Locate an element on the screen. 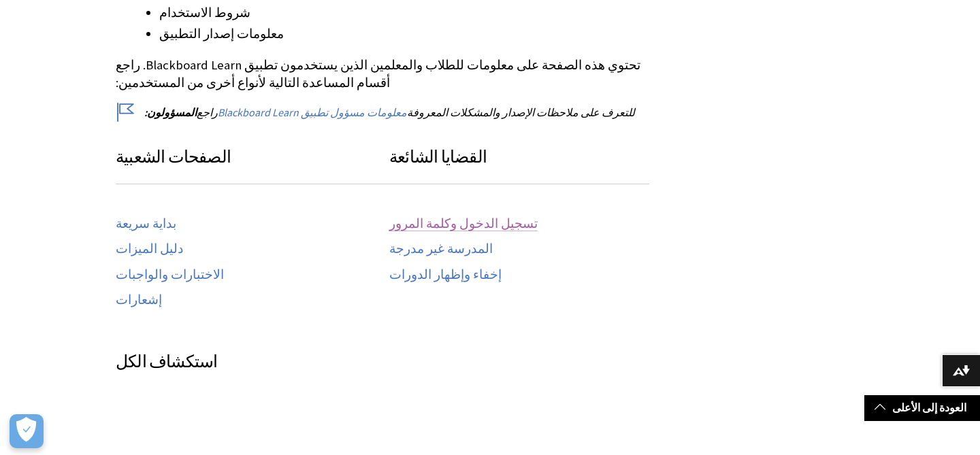 The image size is (980, 455). font: العودة إلى الأعلى is located at coordinates (930, 407).